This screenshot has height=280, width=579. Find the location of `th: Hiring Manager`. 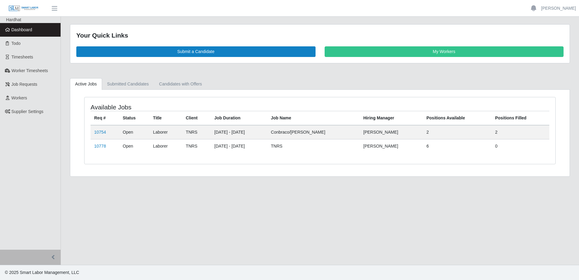

th: Hiring Manager is located at coordinates (391, 118).